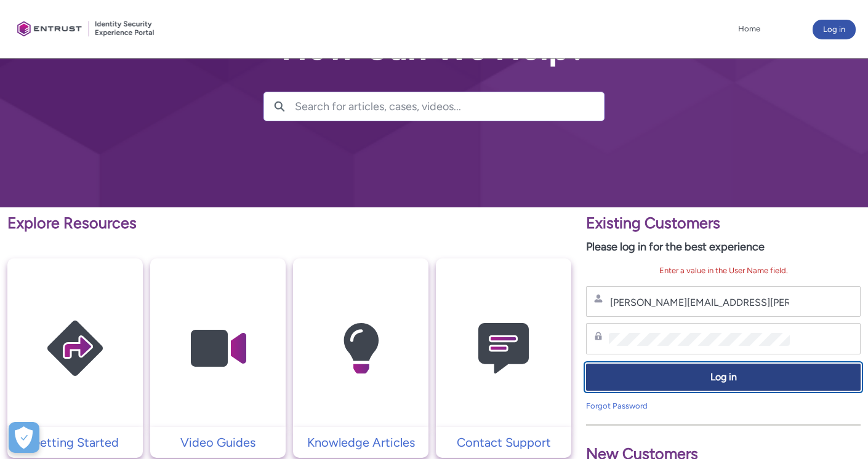  What do you see at coordinates (504, 443) in the screenshot?
I see `p: Contact Support` at bounding box center [504, 443].